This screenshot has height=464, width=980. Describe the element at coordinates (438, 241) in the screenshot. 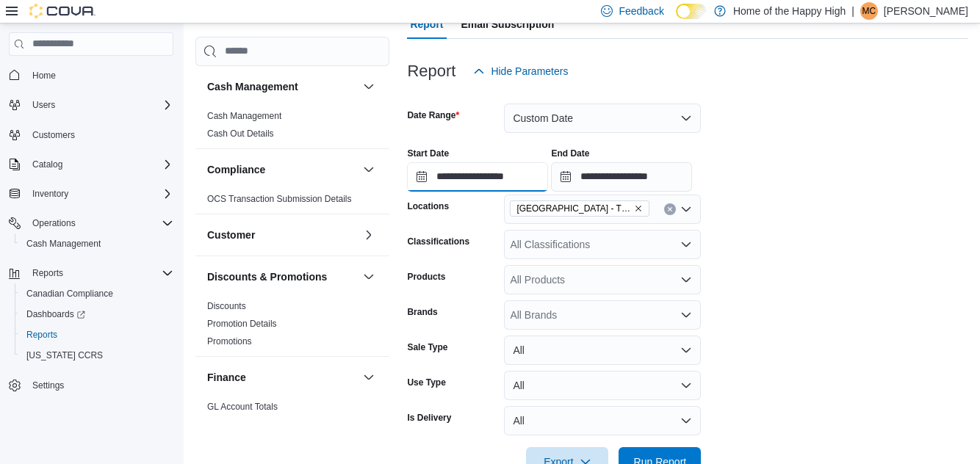

I see `label: Classifications` at that location.